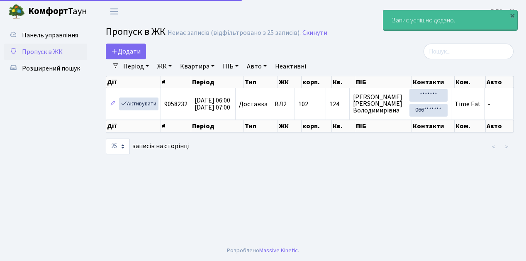 The image size is (526, 261). Describe the element at coordinates (46, 68) in the screenshot. I see `a: Розширений пошук` at that location.